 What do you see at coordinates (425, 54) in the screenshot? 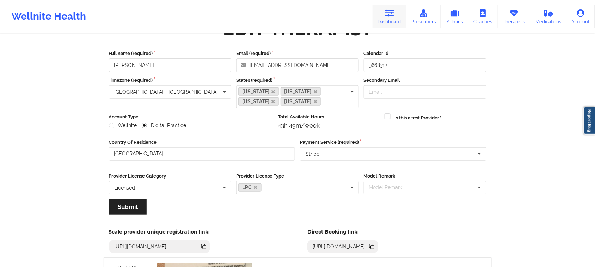
I see `label: Calendar Id` at bounding box center [425, 54].